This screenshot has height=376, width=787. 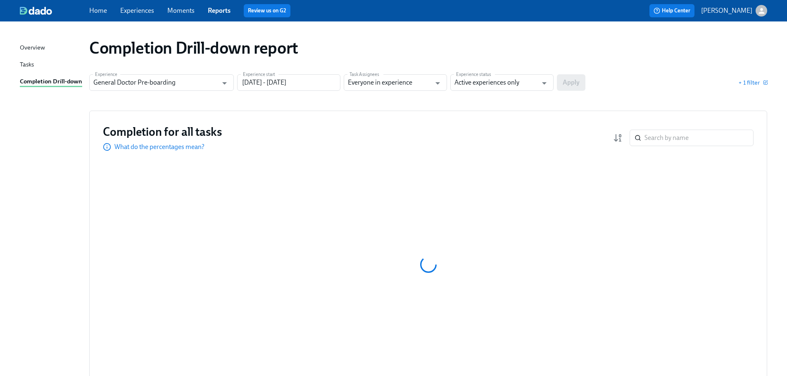 I want to click on input: Search by name, so click(x=699, y=138).